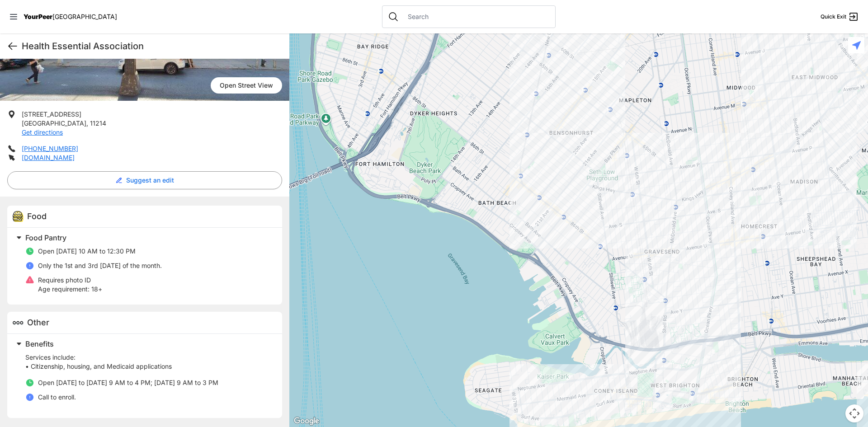  Describe the element at coordinates (247, 86) in the screenshot. I see `span: Open Street View` at that location.